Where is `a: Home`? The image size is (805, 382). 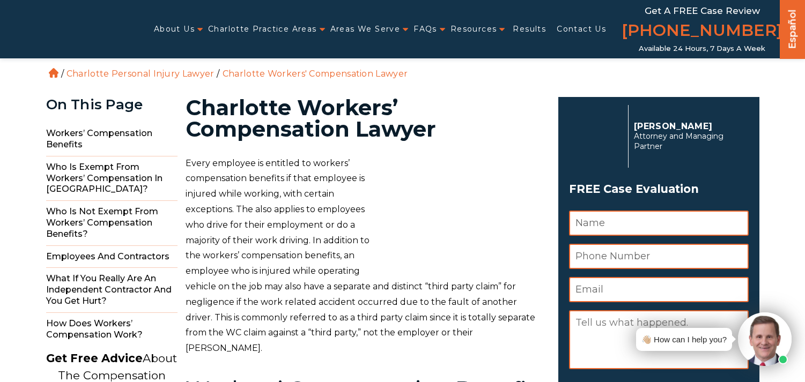
a: Home is located at coordinates (54, 73).